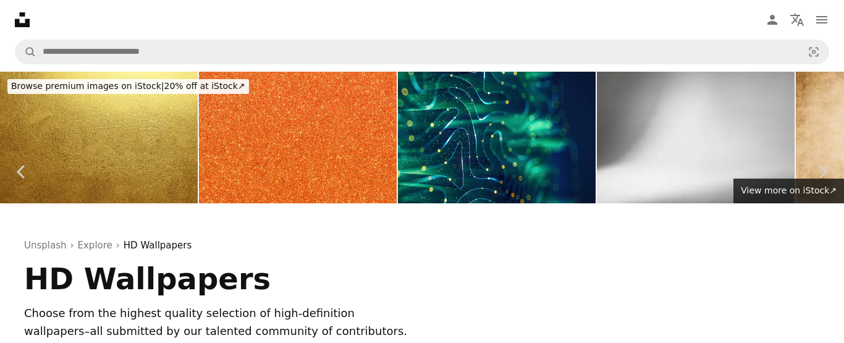 The width and height of the screenshot is (844, 343). I want to click on form: Find visuals sitewide, so click(422, 52).